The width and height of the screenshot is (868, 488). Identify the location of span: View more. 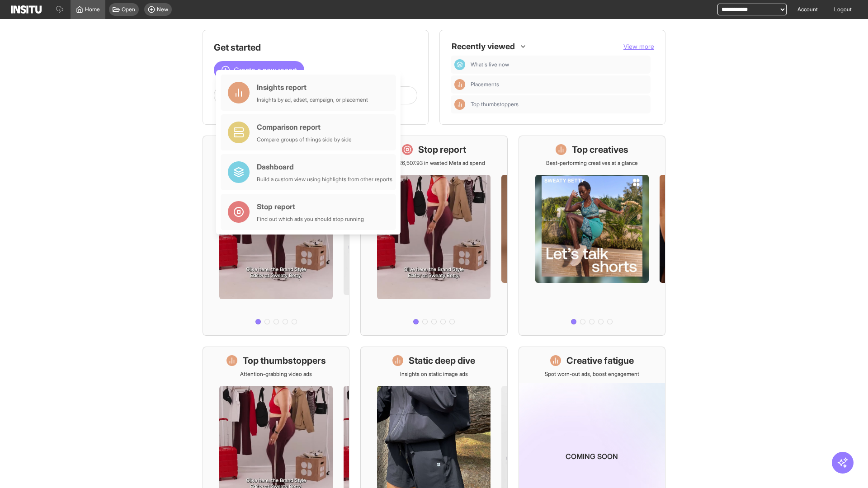
(639, 46).